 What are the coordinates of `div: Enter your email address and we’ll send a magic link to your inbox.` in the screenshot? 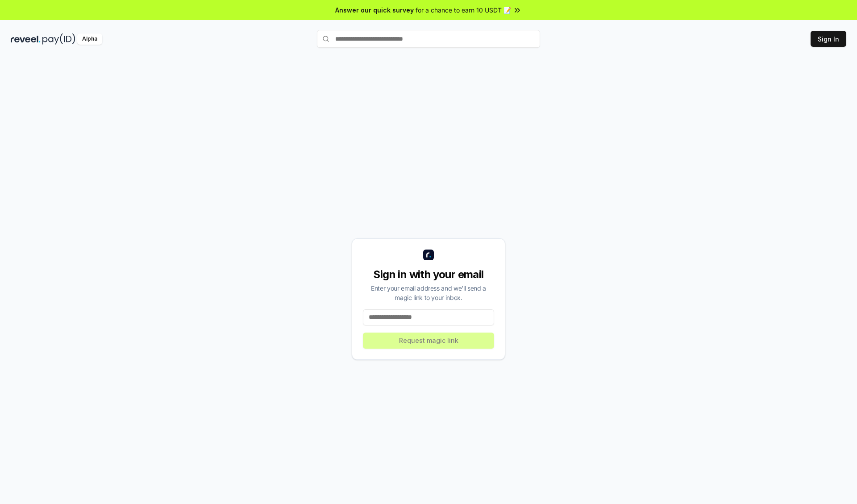 It's located at (428, 293).